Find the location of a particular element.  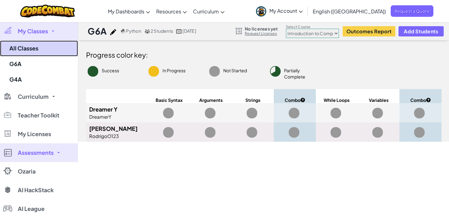

span: My Account is located at coordinates (286, 11).